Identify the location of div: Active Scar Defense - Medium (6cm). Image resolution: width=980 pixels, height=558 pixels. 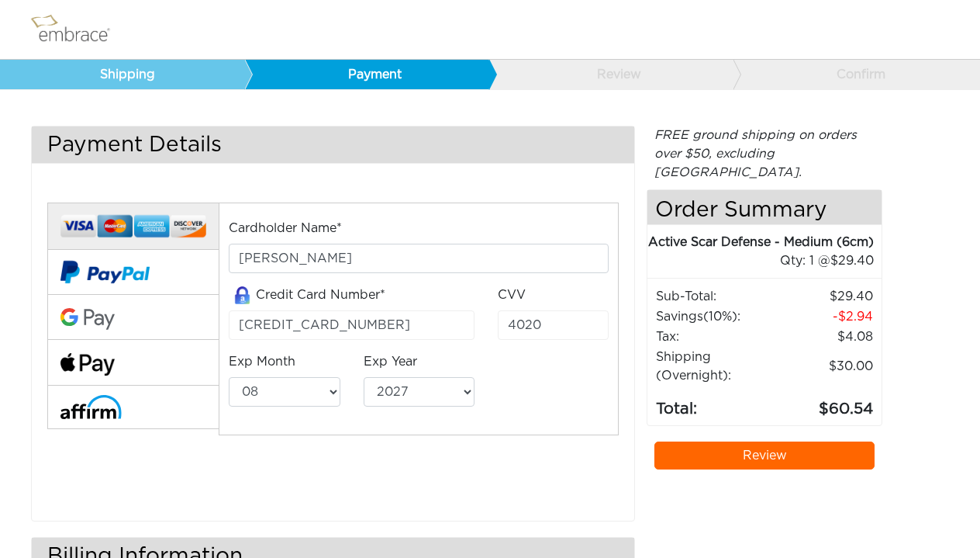
(760, 242).